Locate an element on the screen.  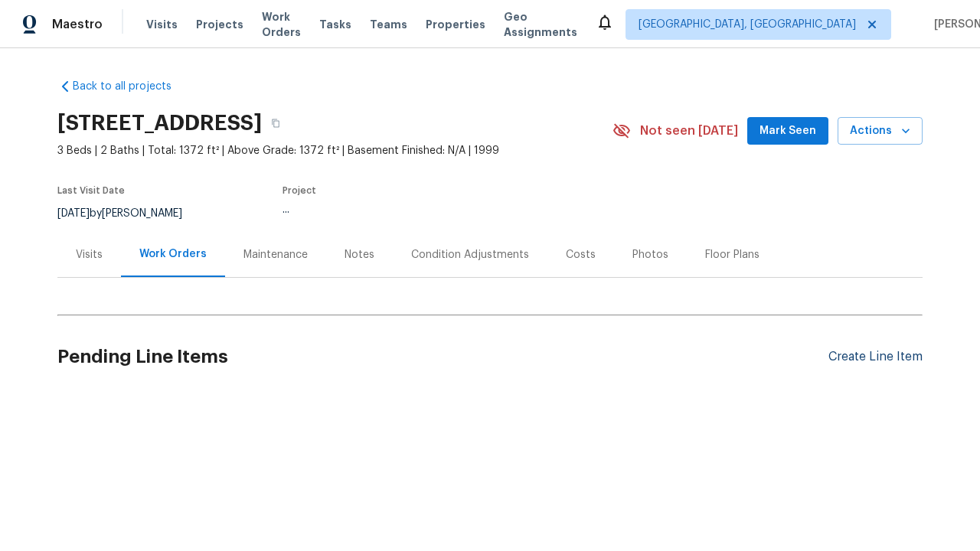
span: Projects is located at coordinates (219, 24).